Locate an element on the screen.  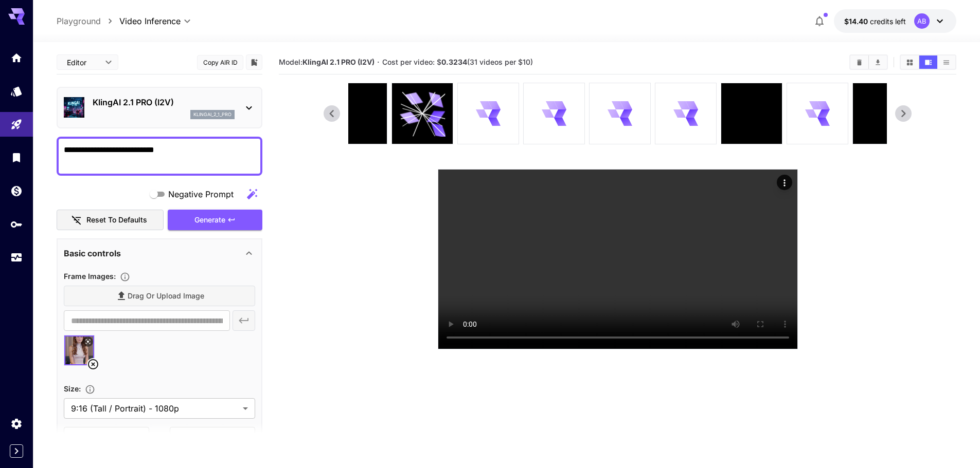
button: Generate is located at coordinates (215, 220).